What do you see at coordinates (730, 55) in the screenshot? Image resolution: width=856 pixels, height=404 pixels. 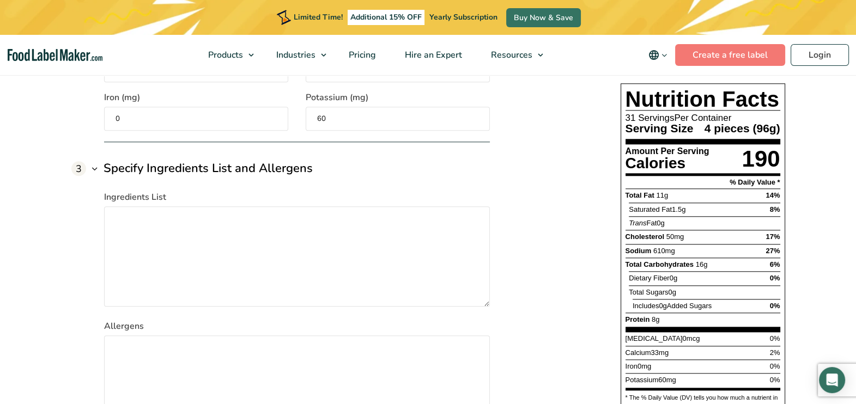 I see `a: Create a free label` at bounding box center [730, 55].